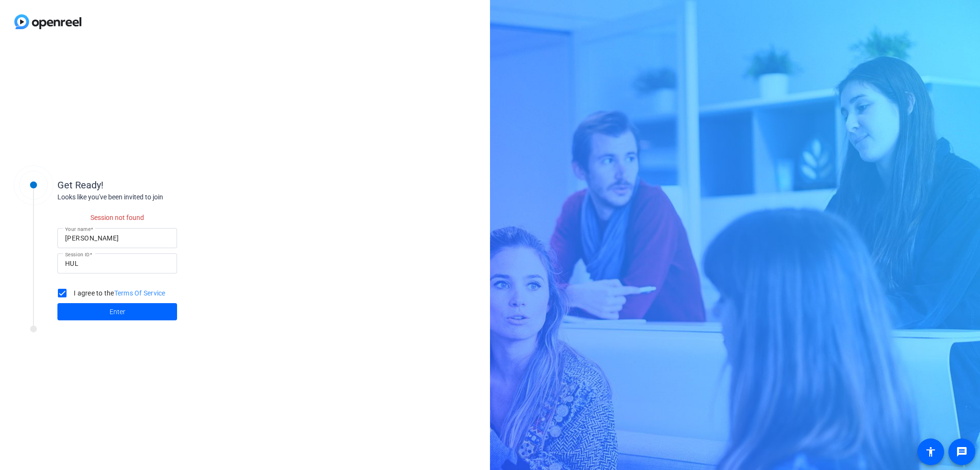 The image size is (980, 470). Describe the element at coordinates (153, 197) in the screenshot. I see `div: Looks like you've been invited to join` at that location.